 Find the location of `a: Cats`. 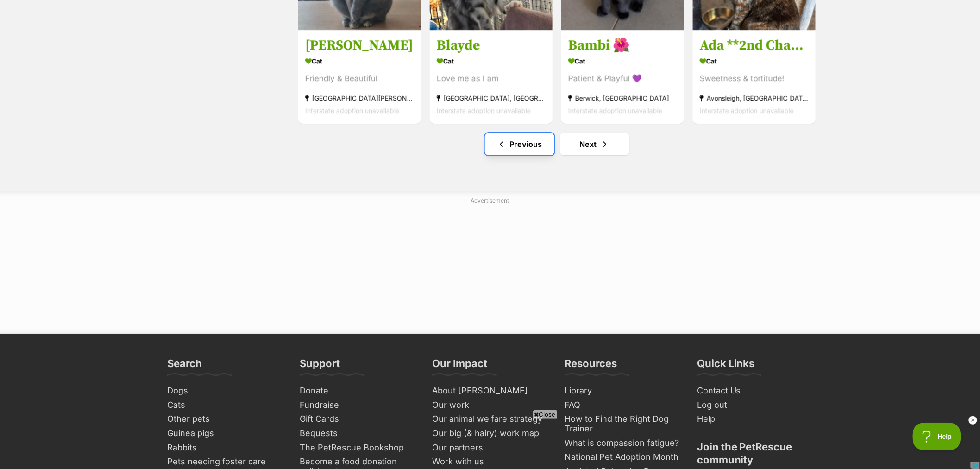

a: Cats is located at coordinates (225, 405).